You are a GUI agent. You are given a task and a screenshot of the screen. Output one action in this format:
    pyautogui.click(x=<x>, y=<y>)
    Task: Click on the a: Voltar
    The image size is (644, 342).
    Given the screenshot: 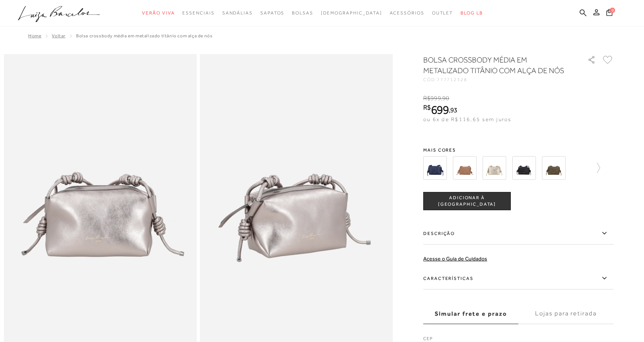 What is the action you would take?
    pyautogui.click(x=58, y=36)
    